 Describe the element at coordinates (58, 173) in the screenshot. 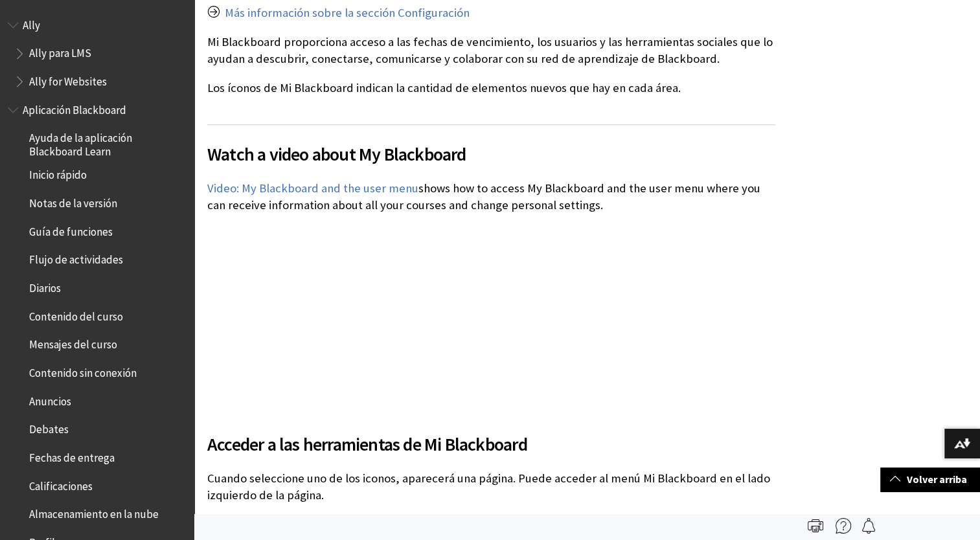

I see `span: Inicio rápido` at that location.